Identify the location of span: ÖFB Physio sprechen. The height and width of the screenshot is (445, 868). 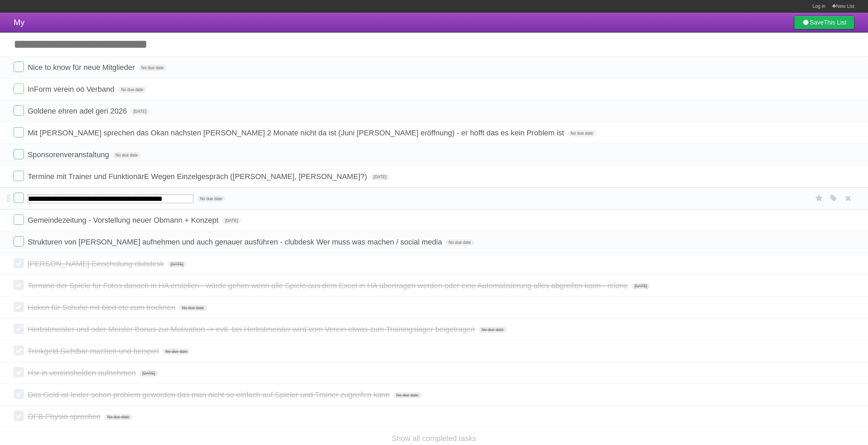
(65, 416).